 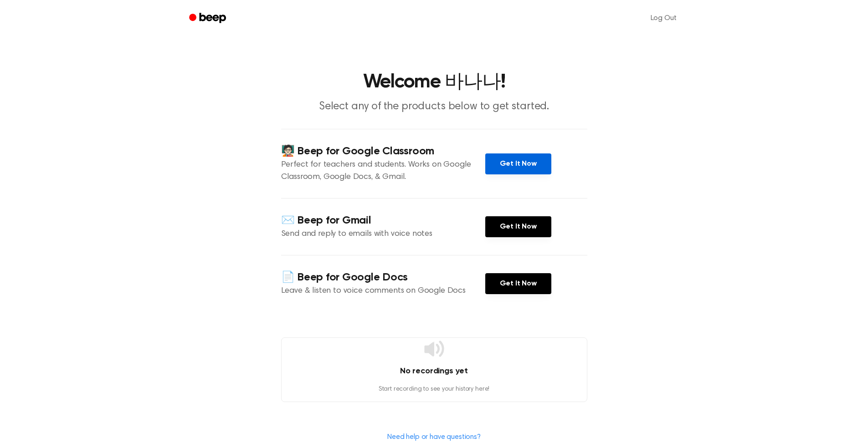 I want to click on p: Start recording to see your history here!, so click(x=434, y=390).